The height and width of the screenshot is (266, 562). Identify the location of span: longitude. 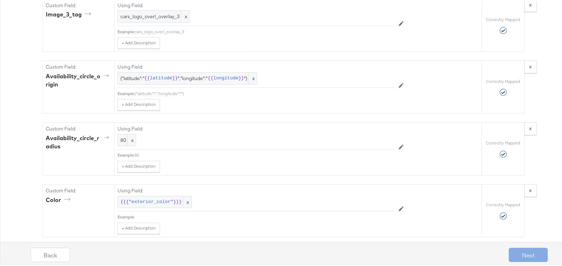
(226, 77).